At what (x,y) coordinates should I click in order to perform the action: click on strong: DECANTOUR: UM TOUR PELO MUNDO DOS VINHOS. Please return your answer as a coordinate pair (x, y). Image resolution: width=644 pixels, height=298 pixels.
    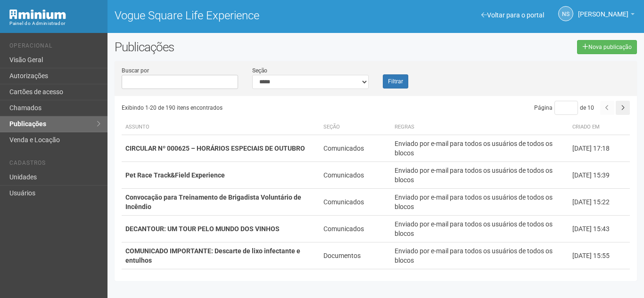
    Looking at the image, I should click on (202, 229).